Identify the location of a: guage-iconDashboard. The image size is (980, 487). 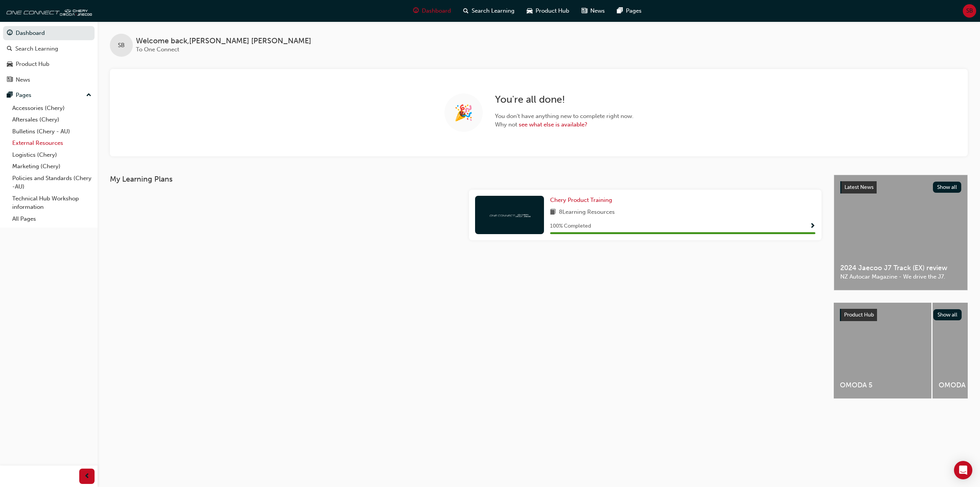
(432, 11).